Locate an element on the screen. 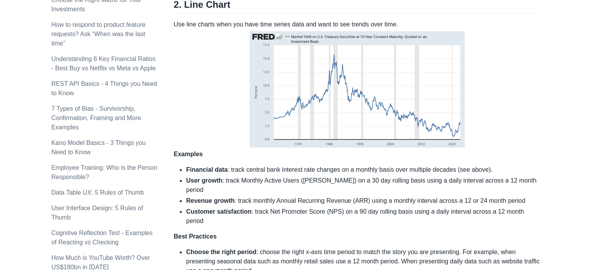  img: fed-rate is located at coordinates (357, 89).